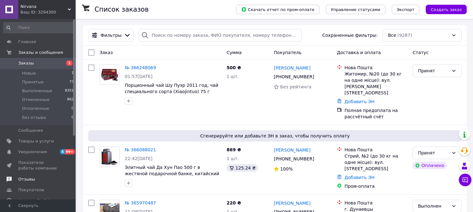 The image size is (473, 212). What do you see at coordinates (288, 53) in the screenshot?
I see `span: Покупатель` at bounding box center [288, 53].